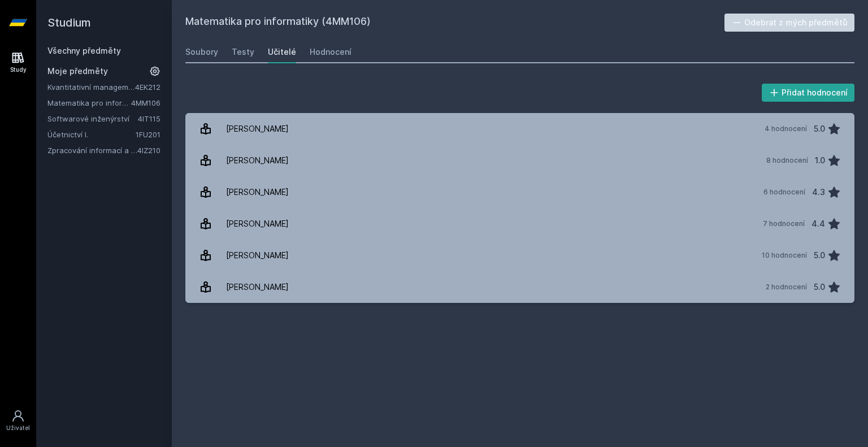 This screenshot has width=868, height=447. What do you see at coordinates (818, 192) in the screenshot?
I see `div: 4.3` at bounding box center [818, 192].